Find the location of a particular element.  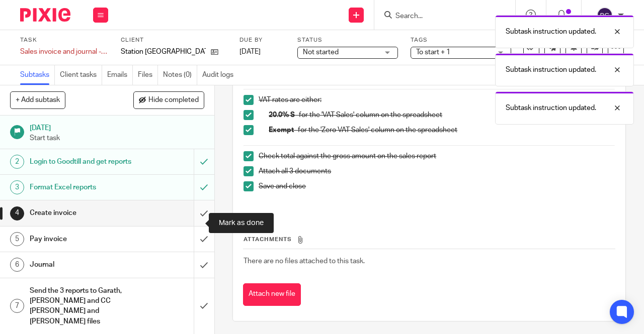

span: Attachments is located at coordinates (268, 239).